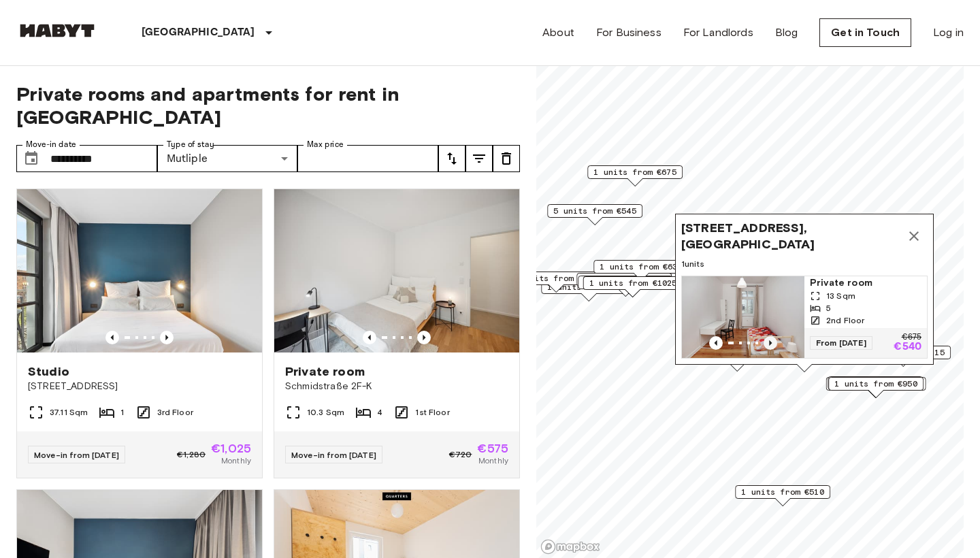  What do you see at coordinates (69, 412) in the screenshot?
I see `span: 37.11 Sqm` at bounding box center [69, 412].